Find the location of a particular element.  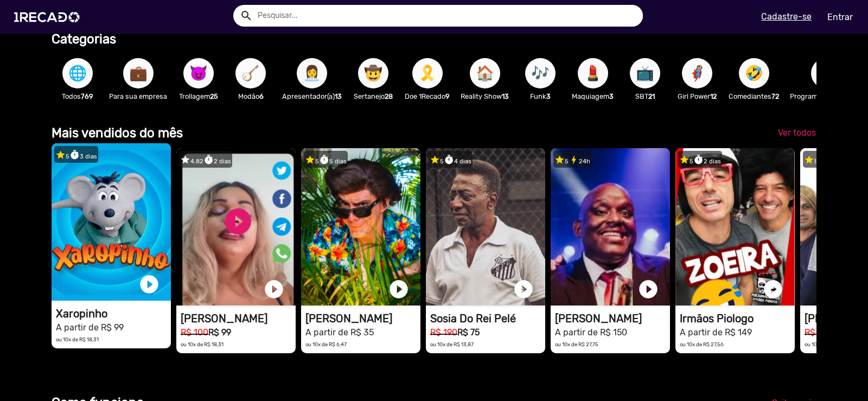

small: A partir de R$ 150 is located at coordinates (591, 332).